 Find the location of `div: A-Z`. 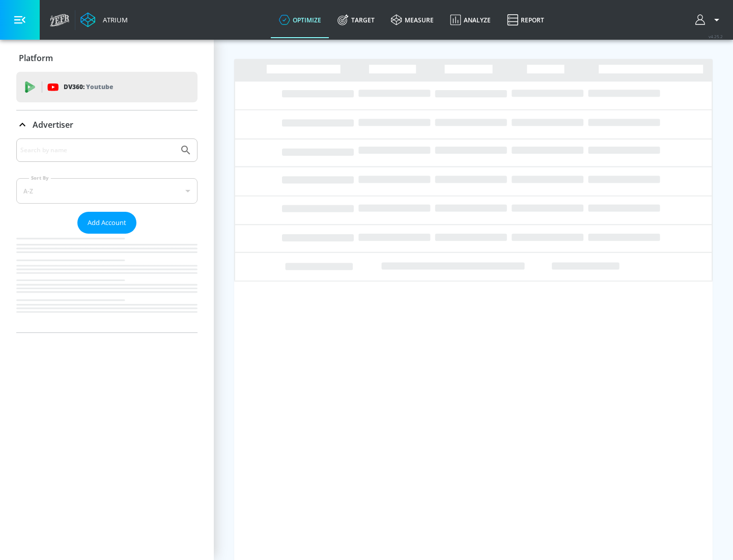

div: A-Z is located at coordinates (107, 191).